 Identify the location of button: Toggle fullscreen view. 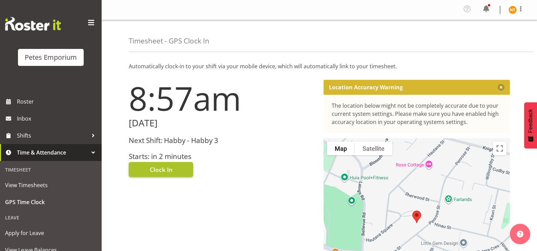
(500, 148).